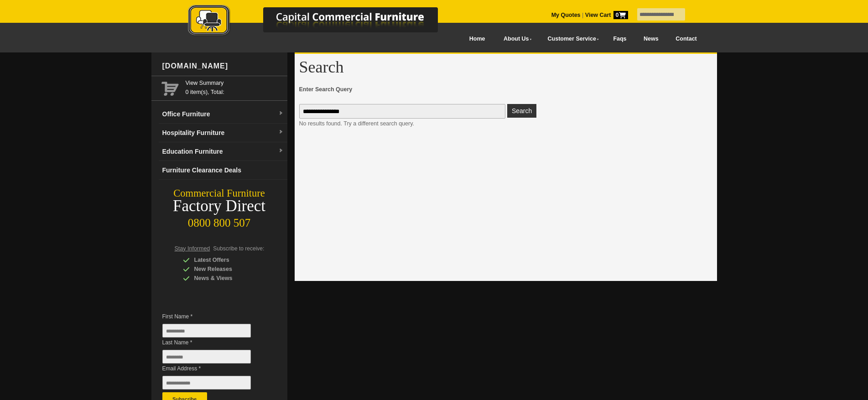  Describe the element at coordinates (651, 39) in the screenshot. I see `a: News` at that location.